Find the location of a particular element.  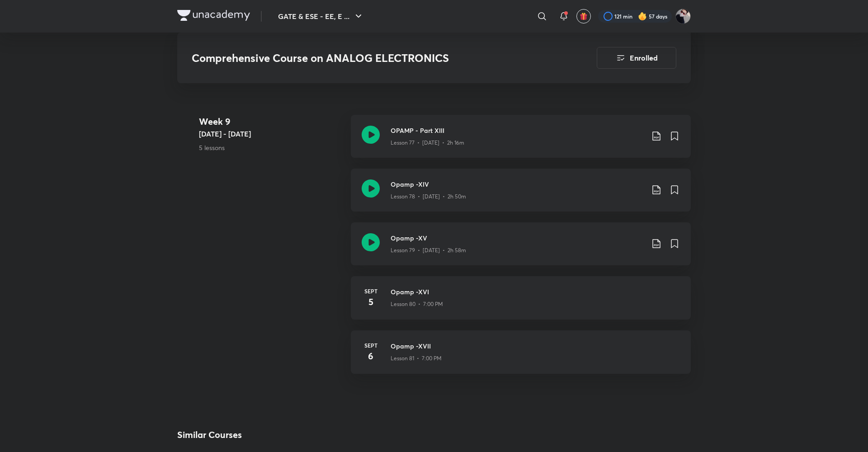

img: avatar is located at coordinates (584, 16).